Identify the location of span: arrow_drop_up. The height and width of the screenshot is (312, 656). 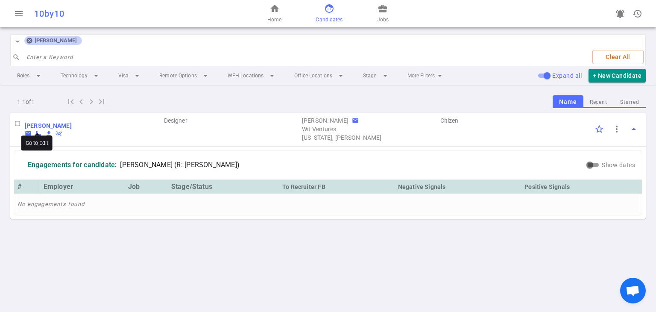
(634, 129).